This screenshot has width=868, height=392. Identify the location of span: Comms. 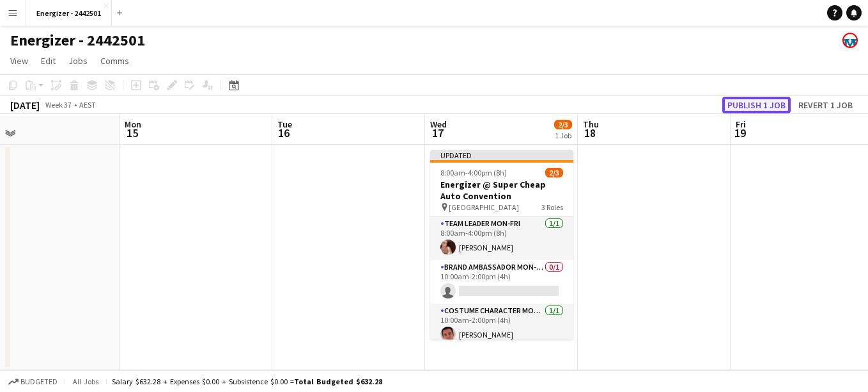
(115, 61).